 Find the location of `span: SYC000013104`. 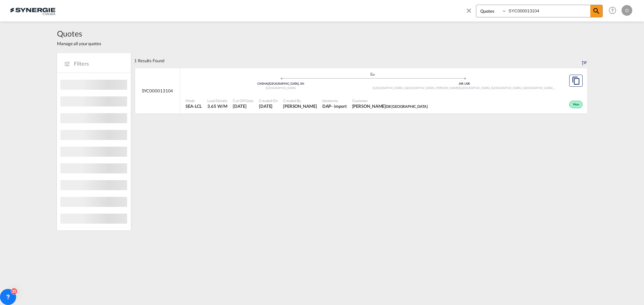

span: SYC000013104 is located at coordinates (158, 91).